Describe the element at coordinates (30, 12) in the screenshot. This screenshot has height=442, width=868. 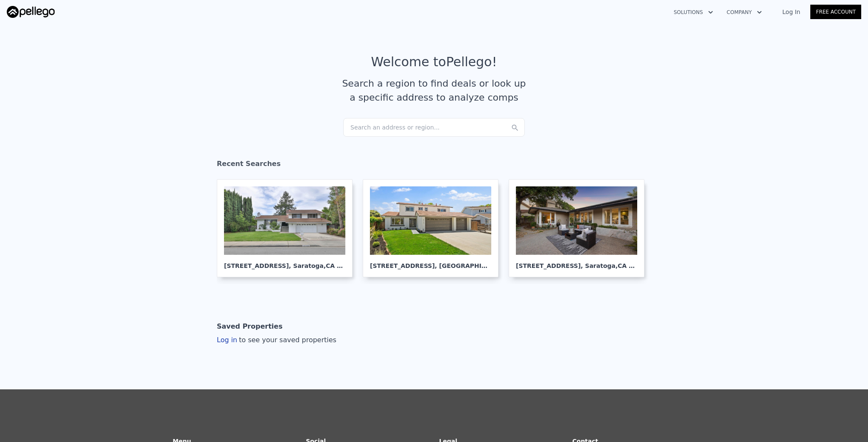
I see `img: Pellego` at that location.